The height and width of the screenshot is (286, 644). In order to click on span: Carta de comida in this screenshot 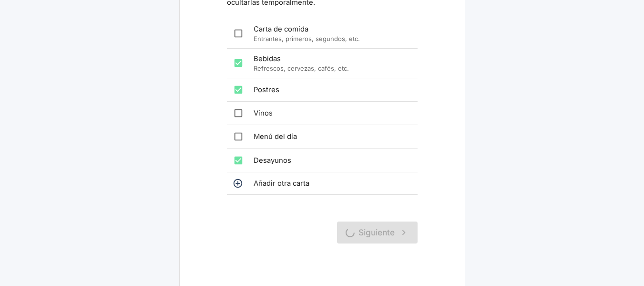, I will do `click(332, 29)`.